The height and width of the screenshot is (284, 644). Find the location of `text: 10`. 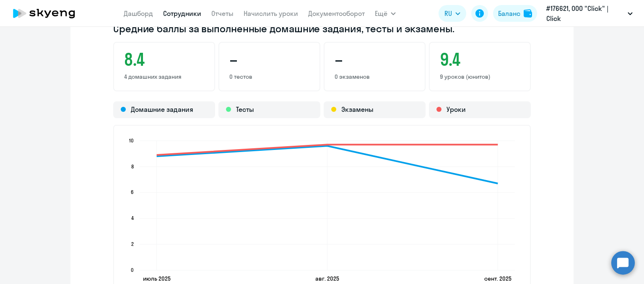

text: 10 is located at coordinates (131, 140).